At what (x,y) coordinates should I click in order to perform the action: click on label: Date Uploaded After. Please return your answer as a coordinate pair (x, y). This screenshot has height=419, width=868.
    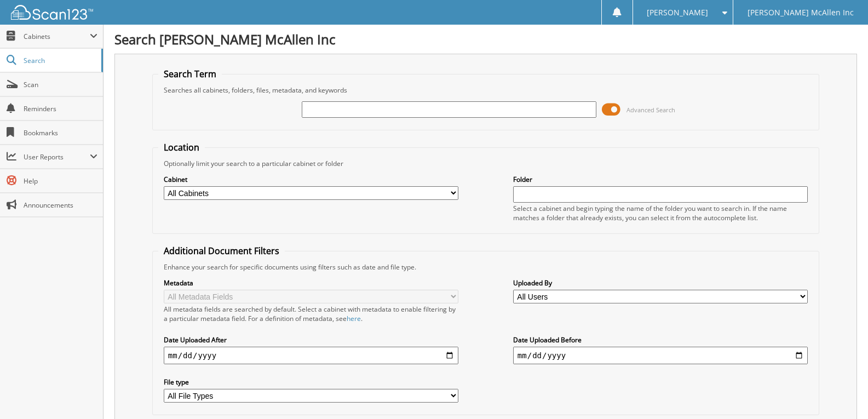
    Looking at the image, I should click on (311, 339).